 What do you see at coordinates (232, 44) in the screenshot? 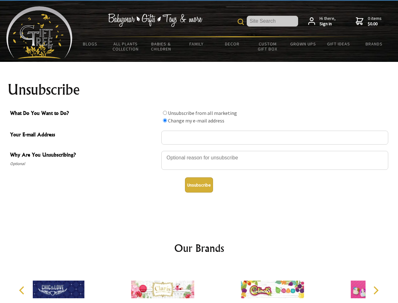
I see `a: Decor` at bounding box center [232, 44].